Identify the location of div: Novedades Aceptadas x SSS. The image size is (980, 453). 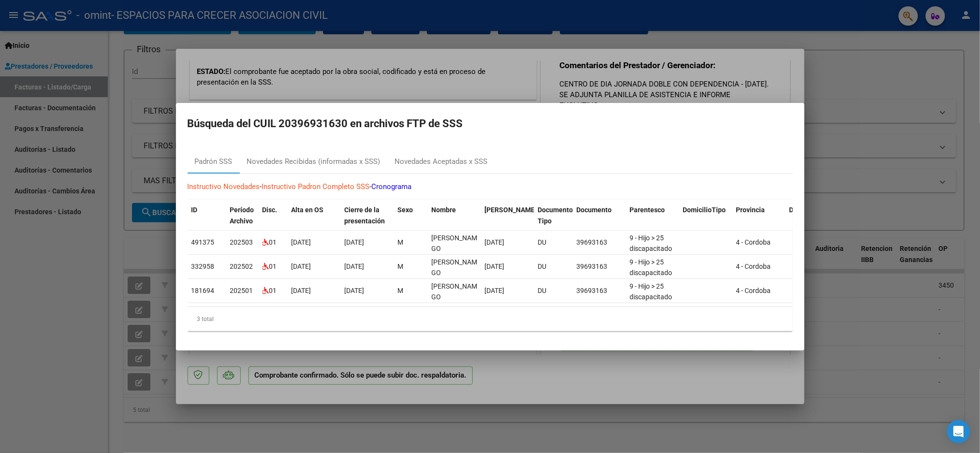
(441, 162).